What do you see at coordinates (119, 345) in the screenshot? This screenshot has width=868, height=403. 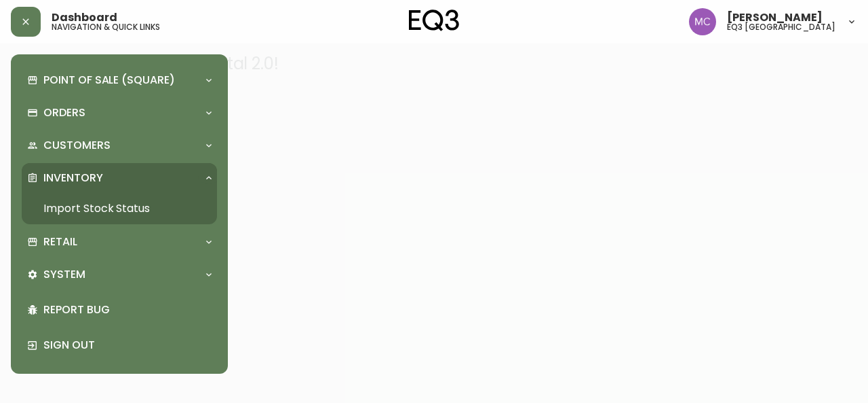 I see `div: Sign Out` at bounding box center [119, 345].